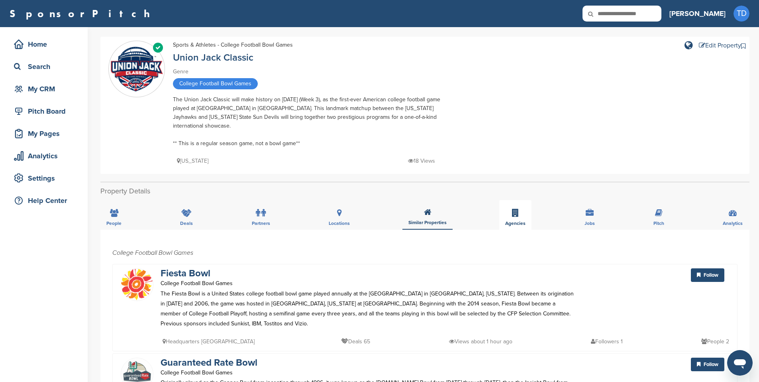 The width and height of the screenshot is (759, 382). What do you see at coordinates (339, 223) in the screenshot?
I see `span: Locations` at bounding box center [339, 223].